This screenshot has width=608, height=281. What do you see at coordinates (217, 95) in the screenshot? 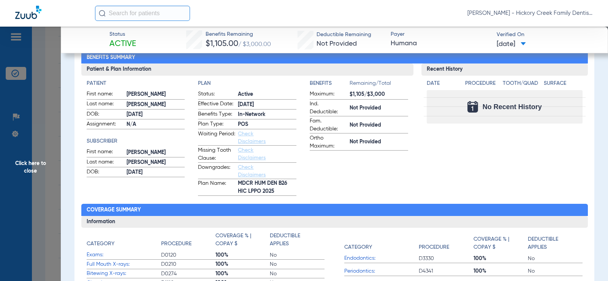
I see `span: Status:` at bounding box center [217, 95].